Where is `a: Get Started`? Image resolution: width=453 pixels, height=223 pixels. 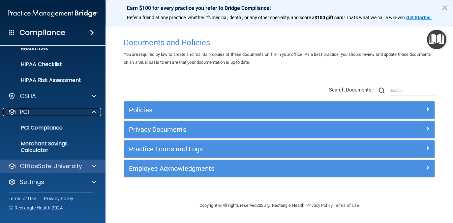 a: Get Started is located at coordinates (419, 17).